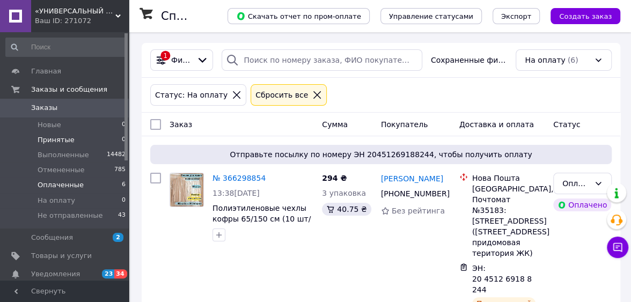  I want to click on button: Чат с покупателем, so click(617, 247).